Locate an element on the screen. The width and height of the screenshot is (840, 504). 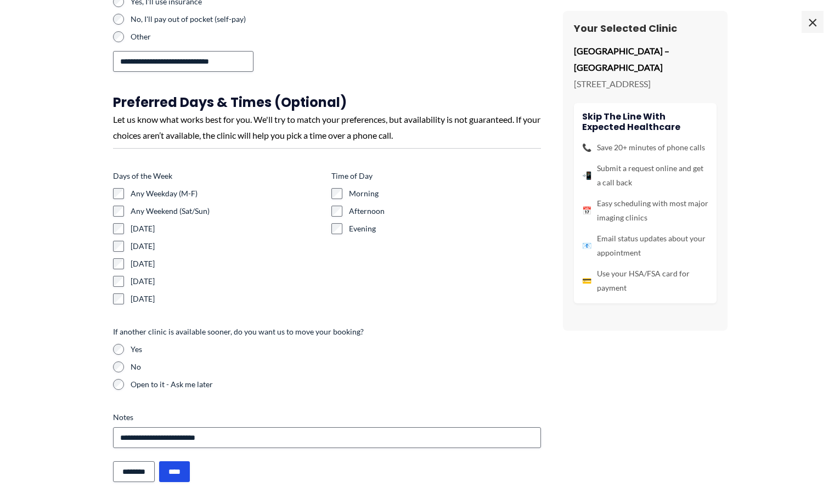
label: Open to it - Ask me later is located at coordinates (336, 385).